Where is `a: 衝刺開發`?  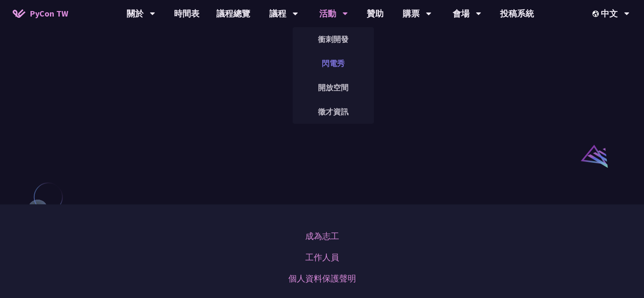
a: 衝刺開發 is located at coordinates (333, 39).